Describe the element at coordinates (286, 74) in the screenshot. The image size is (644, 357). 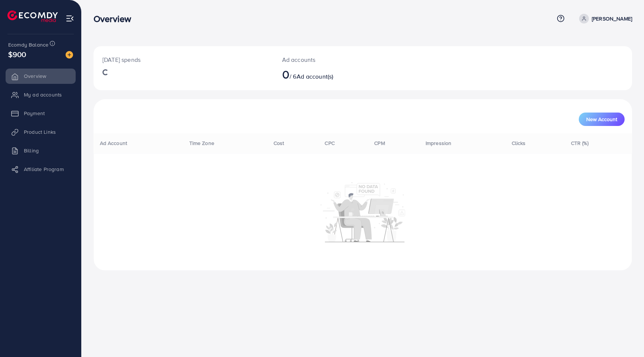
I see `span: 0` at that location.